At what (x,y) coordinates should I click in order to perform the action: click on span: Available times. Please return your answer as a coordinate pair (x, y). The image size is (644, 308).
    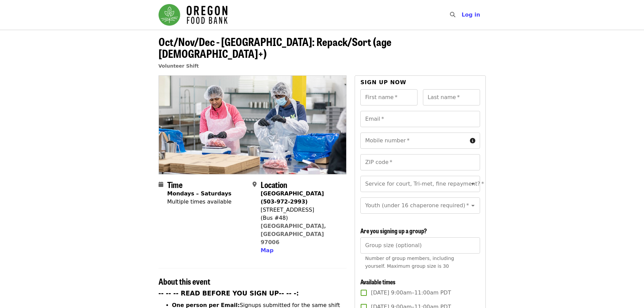
    Looking at the image, I should click on (378, 282).